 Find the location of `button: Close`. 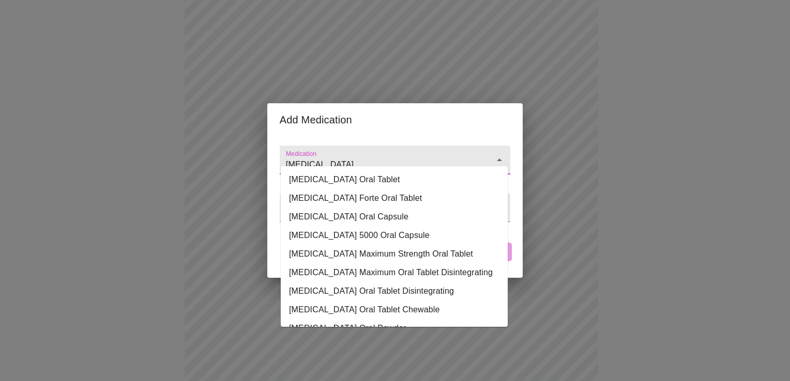

button: Close is located at coordinates (499, 160).